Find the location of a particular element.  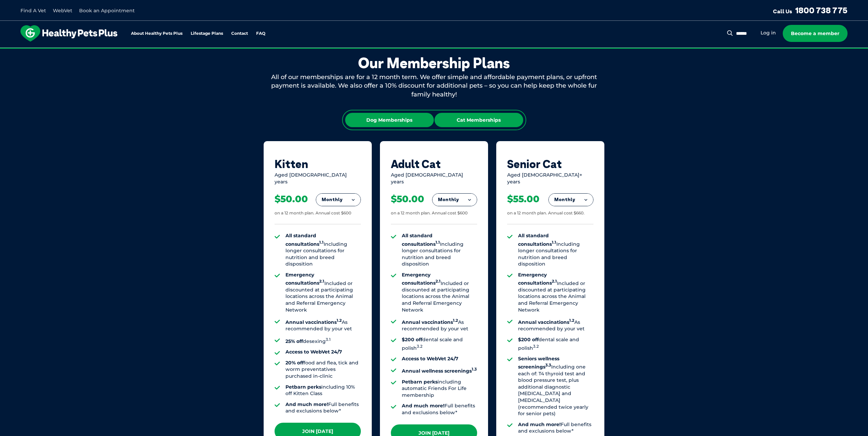

div: All of our memberships are for a 12 month term. We offer simple and affordable payment plans, or ... is located at coordinates (434, 86).